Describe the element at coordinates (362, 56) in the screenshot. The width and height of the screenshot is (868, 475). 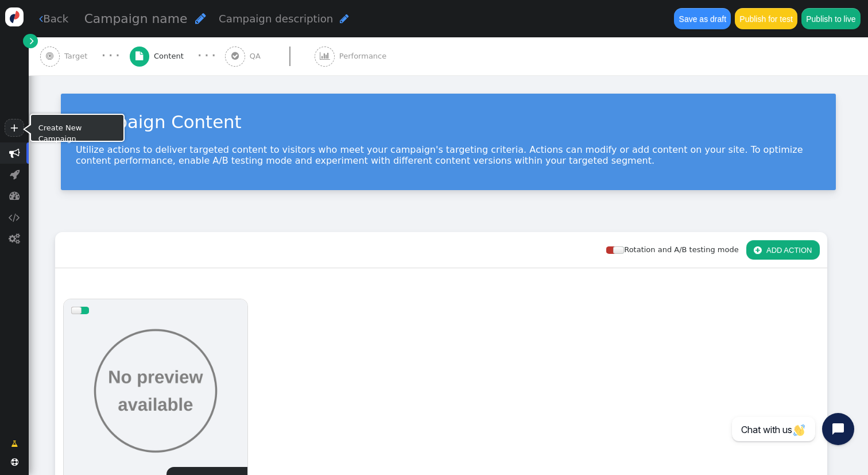
I see `a:  Performance` at that location.